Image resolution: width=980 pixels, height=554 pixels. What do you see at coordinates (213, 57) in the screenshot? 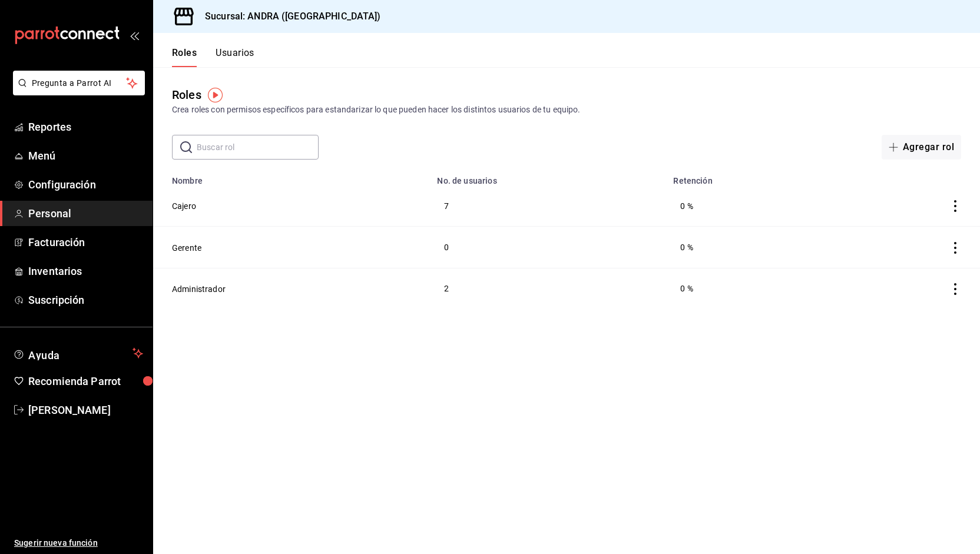
I see `div: navigation tabs` at bounding box center [213, 57].